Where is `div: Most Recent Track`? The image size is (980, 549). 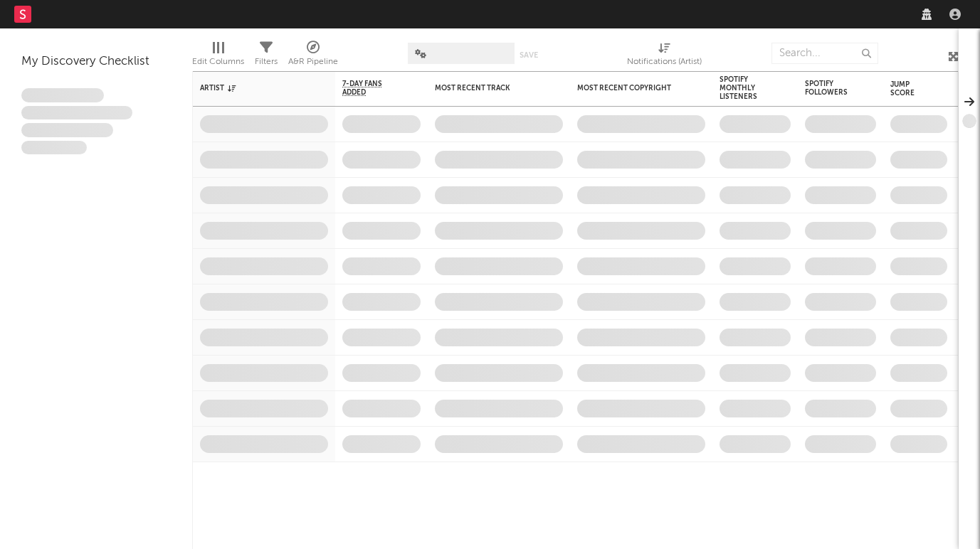 div: Most Recent Track is located at coordinates (488, 88).